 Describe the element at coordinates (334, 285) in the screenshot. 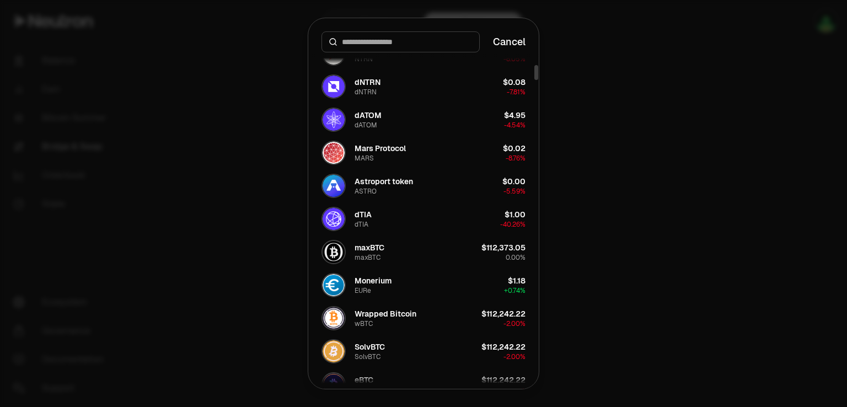

I see `img: EURe Logo` at that location.